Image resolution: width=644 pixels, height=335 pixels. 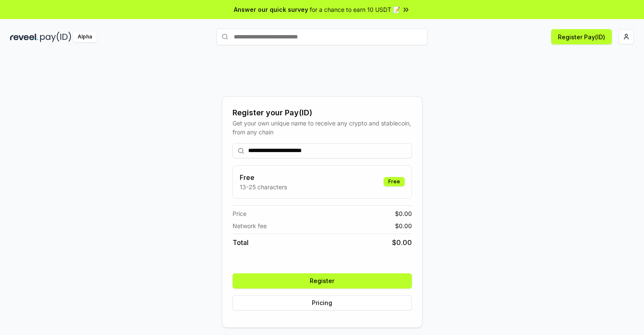 I want to click on p: 13-25 characters, so click(x=263, y=186).